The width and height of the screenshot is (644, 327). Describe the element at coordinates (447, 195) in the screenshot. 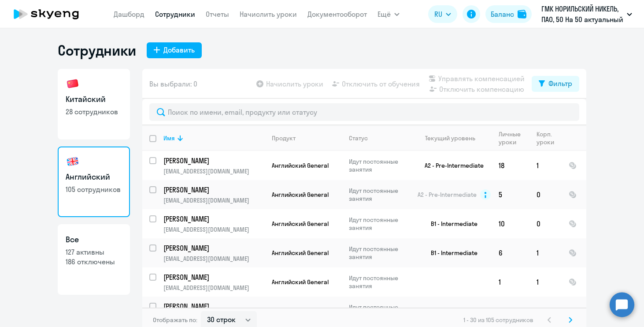

I see `span: A2 - Pre-Intermediate` at that location.